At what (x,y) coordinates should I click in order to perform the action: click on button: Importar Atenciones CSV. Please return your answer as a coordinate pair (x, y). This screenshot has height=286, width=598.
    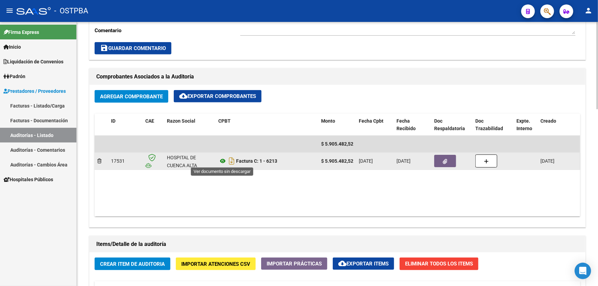
    Looking at the image, I should click on (216, 264).